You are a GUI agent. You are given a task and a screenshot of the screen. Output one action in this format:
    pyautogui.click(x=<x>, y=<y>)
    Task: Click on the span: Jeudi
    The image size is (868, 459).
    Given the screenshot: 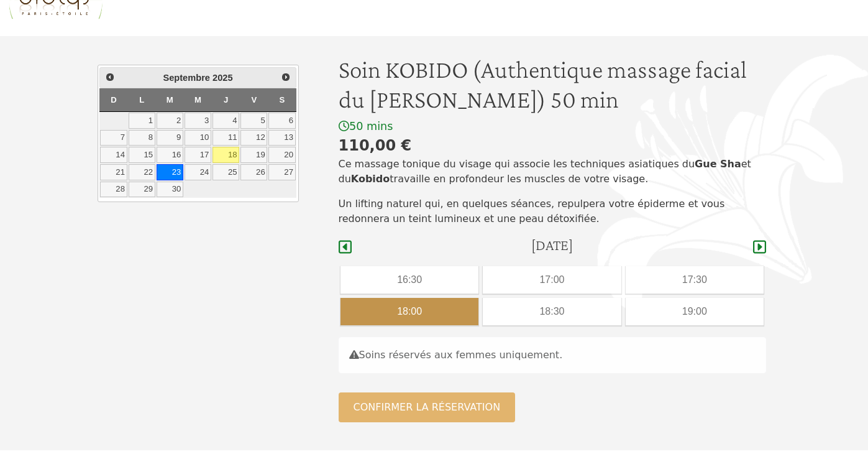 What is the action you would take?
    pyautogui.click(x=225, y=99)
    